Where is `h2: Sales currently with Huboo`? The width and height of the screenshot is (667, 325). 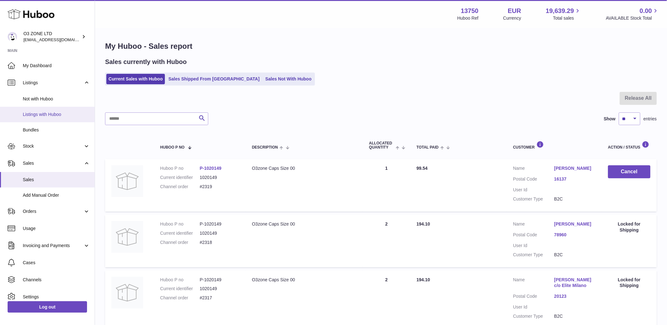 h2: Sales currently with Huboo is located at coordinates (146, 62).